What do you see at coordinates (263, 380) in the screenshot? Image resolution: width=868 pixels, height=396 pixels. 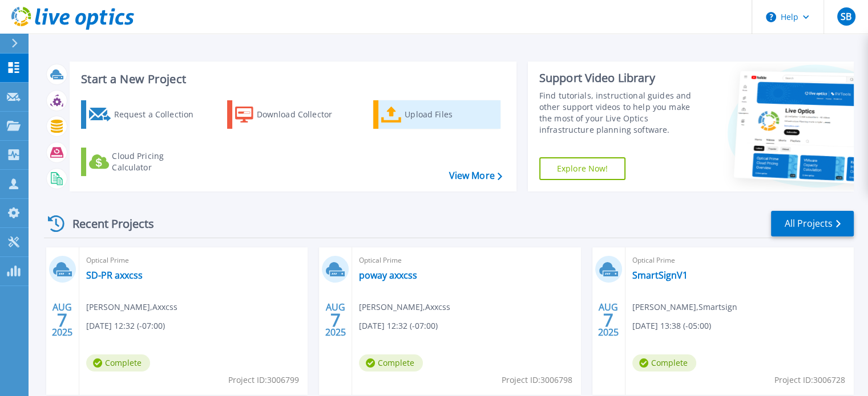 I see `span: Project ID: 3006799` at bounding box center [263, 380].